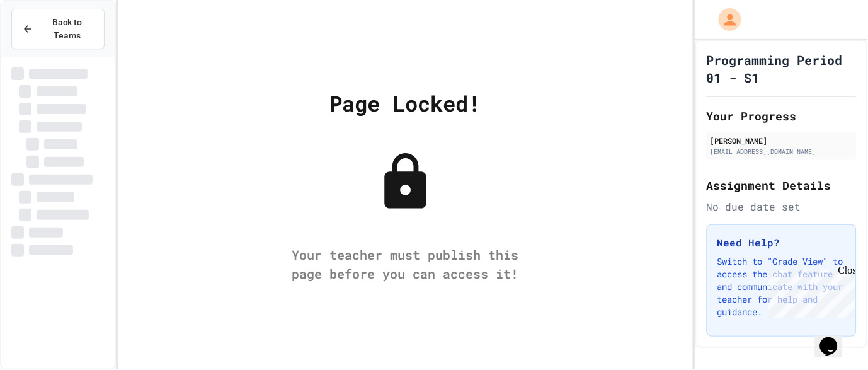 The height and width of the screenshot is (370, 868). I want to click on h2: Your Progress, so click(781, 116).